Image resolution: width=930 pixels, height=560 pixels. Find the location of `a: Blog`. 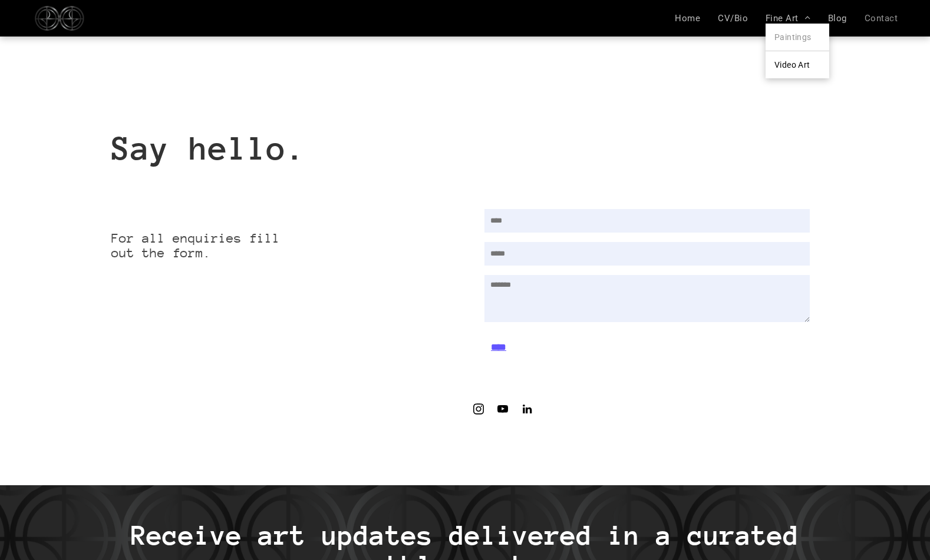

a: Blog is located at coordinates (837, 18).